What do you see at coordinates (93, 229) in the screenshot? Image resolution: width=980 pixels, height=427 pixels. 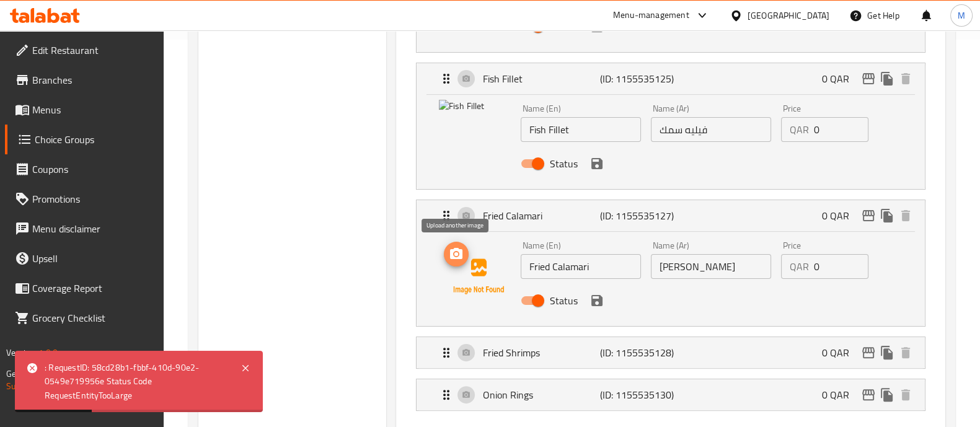 I see `span: Menu disclaimer` at bounding box center [93, 229].